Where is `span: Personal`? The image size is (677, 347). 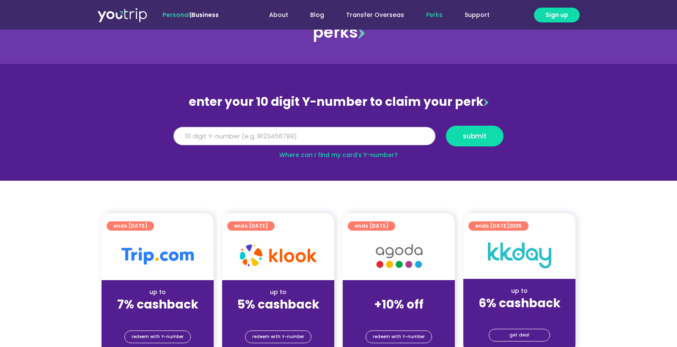
span: Personal is located at coordinates (176, 15).